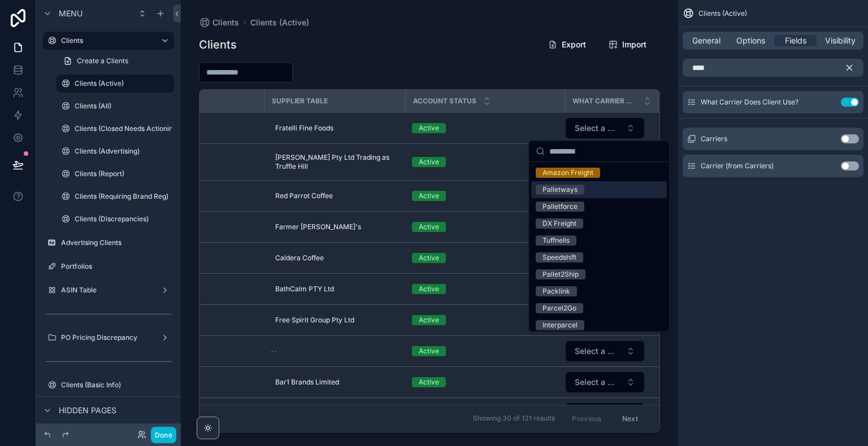  I want to click on label: PO Pricing Discrepancy, so click(108, 338).